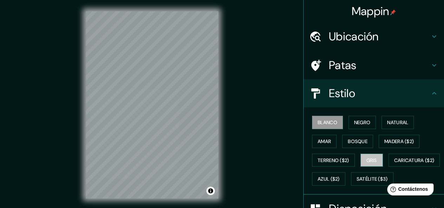 Image resolution: width=444 pixels, height=208 pixels. Describe the element at coordinates (399, 141) in the screenshot. I see `button: Madera ($2)` at that location.